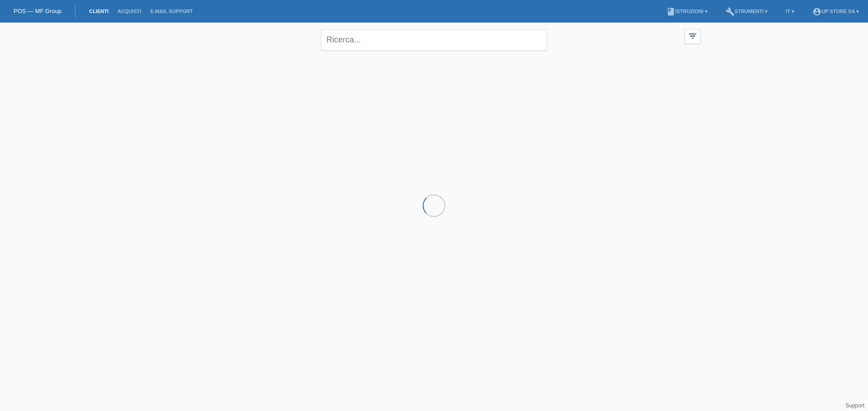 This screenshot has height=411, width=868. Describe the element at coordinates (98, 12) in the screenshot. I see `a: Clienti` at that location.